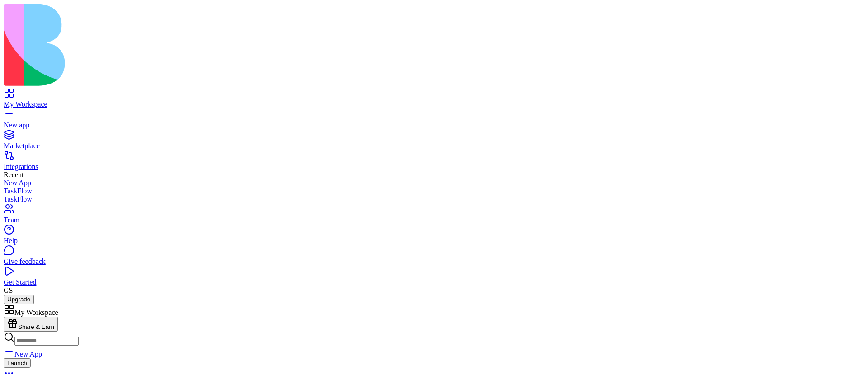 The width and height of the screenshot is (868, 380). What do you see at coordinates (8, 290) in the screenshot?
I see `span: GS` at bounding box center [8, 290].